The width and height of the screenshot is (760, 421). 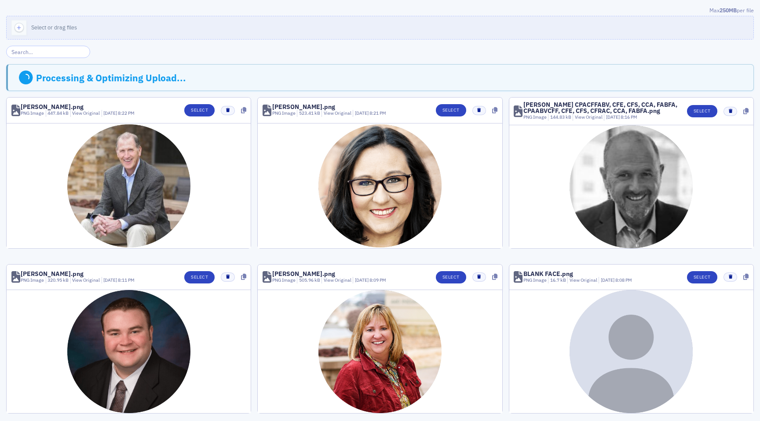 I want to click on div: 523.41 kB, so click(x=308, y=113).